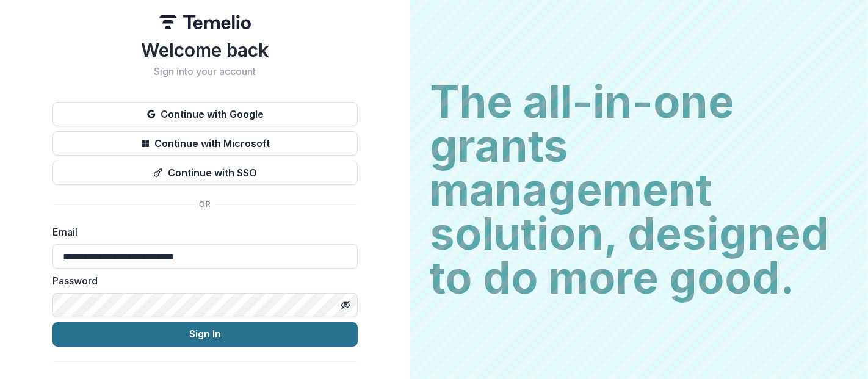  Describe the element at coordinates (205, 173) in the screenshot. I see `button: Continue with SSO` at that location.